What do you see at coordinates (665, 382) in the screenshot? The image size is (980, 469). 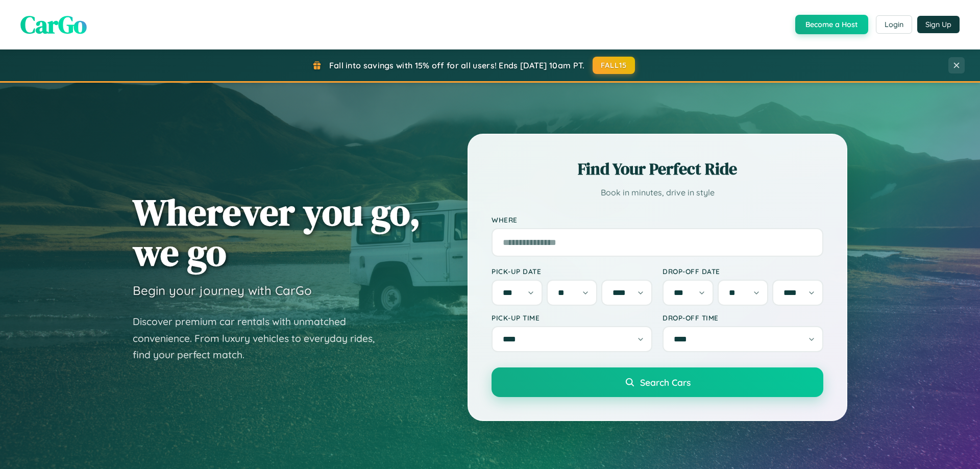 I see `span: Search Cars` at bounding box center [665, 382].